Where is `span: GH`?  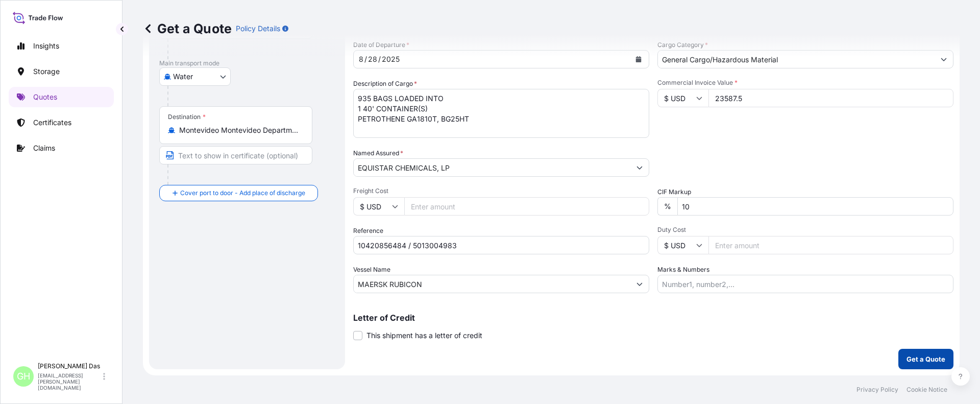 span: GH is located at coordinates (24, 377).